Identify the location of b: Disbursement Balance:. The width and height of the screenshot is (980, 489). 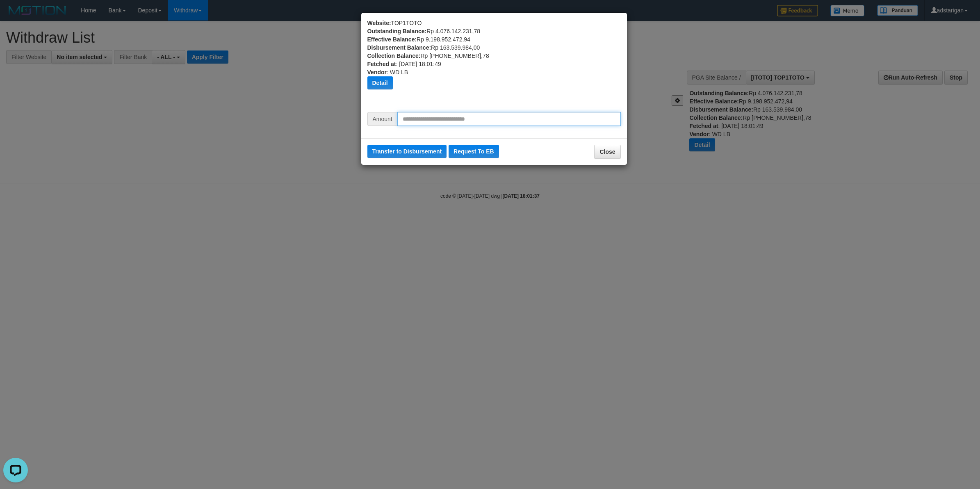
(399, 47).